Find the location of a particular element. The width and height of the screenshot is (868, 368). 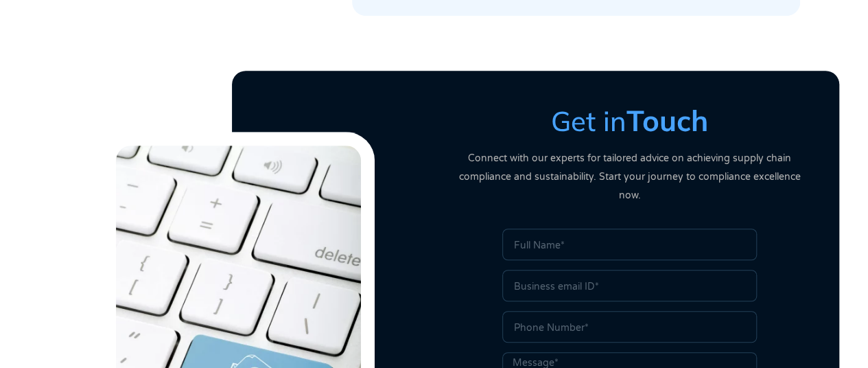

input: Full Name* is located at coordinates (630, 245).